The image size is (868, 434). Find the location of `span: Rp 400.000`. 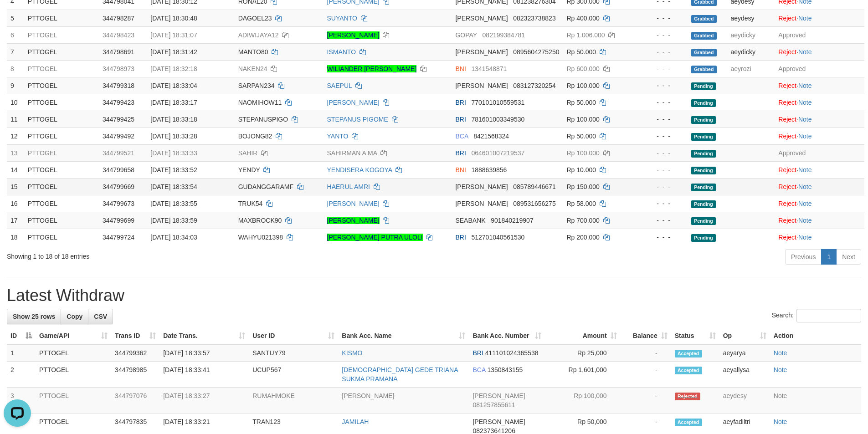

span: Rp 400.000 is located at coordinates (583, 19).